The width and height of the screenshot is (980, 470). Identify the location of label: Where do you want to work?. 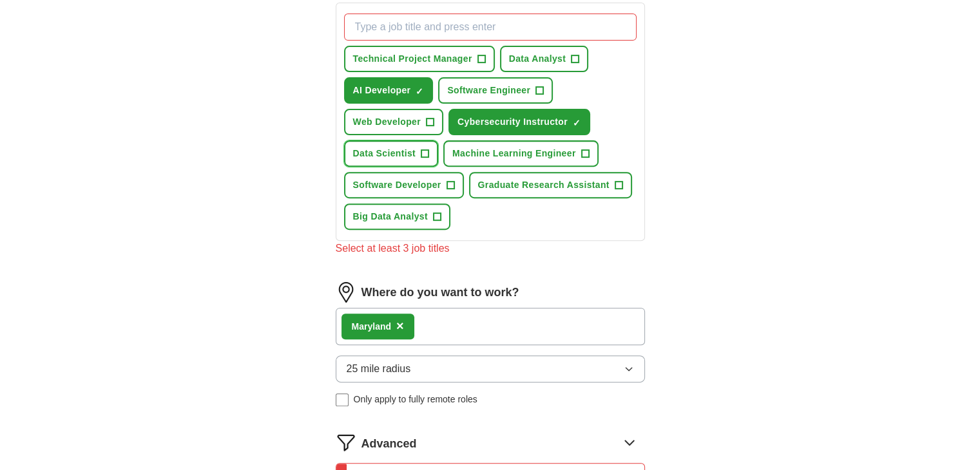
(440, 293).